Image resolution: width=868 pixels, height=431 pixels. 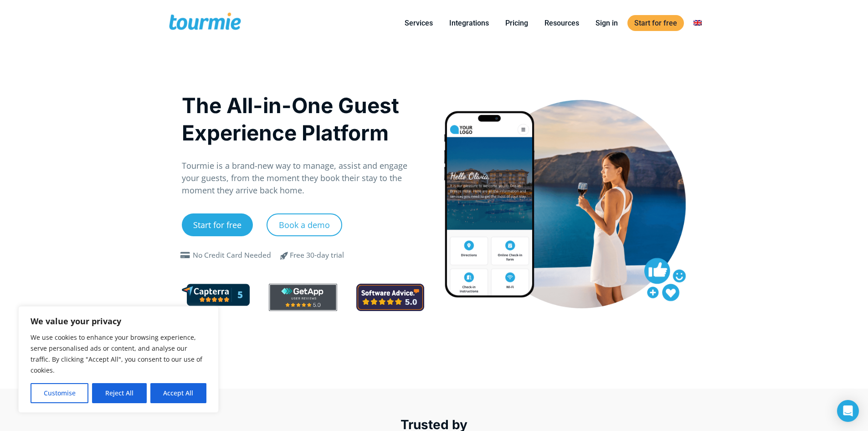 I want to click on h1: The All-in-One Guest Experience Platform, so click(x=303, y=119).